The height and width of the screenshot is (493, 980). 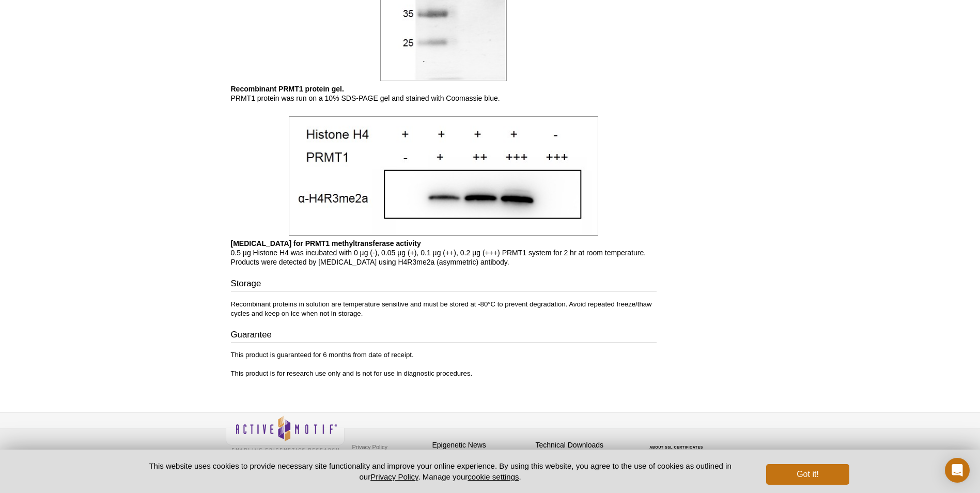 What do you see at coordinates (676, 447) in the screenshot?
I see `a: ABOUT SSL CERTIFICATES` at bounding box center [676, 447].